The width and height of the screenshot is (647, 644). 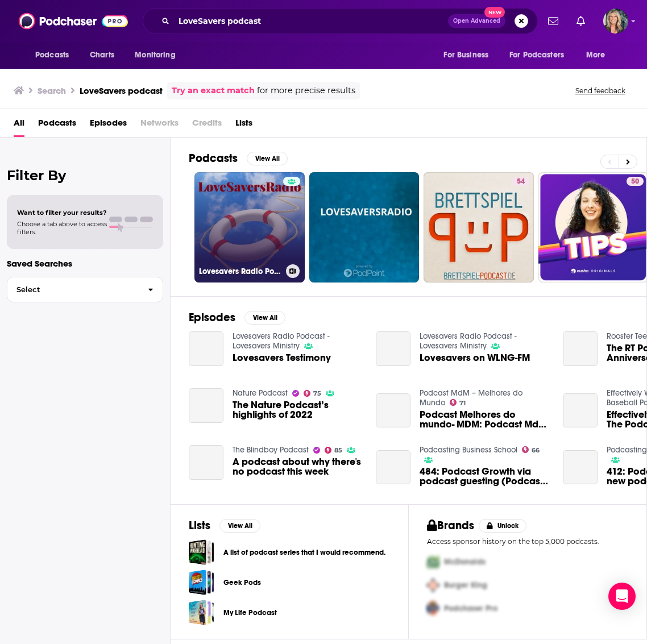 What do you see at coordinates (580, 468) in the screenshot?
I see `a: 412: Podcast launch tips for new podcasters. (Podcast Audit: the Fuel Your Midlife podcast)` at bounding box center [580, 468].